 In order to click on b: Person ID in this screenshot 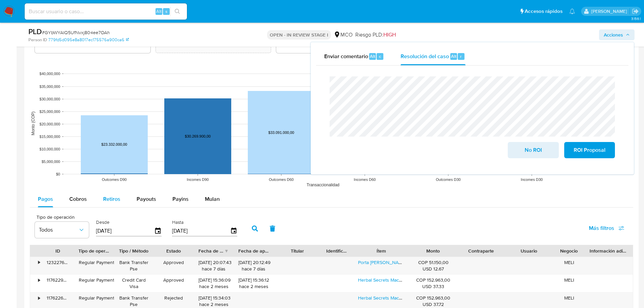, I will do `click(37, 40)`.